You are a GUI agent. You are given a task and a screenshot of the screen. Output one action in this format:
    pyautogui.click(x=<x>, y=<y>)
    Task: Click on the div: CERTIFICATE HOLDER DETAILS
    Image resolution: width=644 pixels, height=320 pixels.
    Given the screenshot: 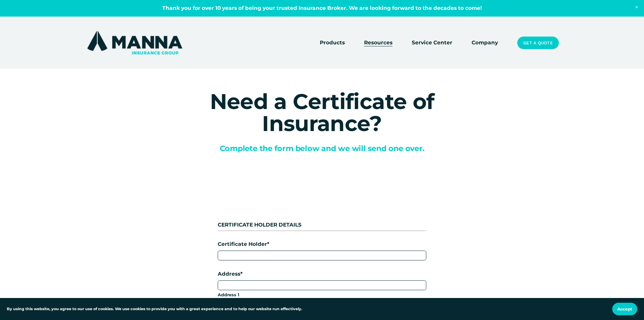 What is the action you would take?
    pyautogui.click(x=322, y=225)
    